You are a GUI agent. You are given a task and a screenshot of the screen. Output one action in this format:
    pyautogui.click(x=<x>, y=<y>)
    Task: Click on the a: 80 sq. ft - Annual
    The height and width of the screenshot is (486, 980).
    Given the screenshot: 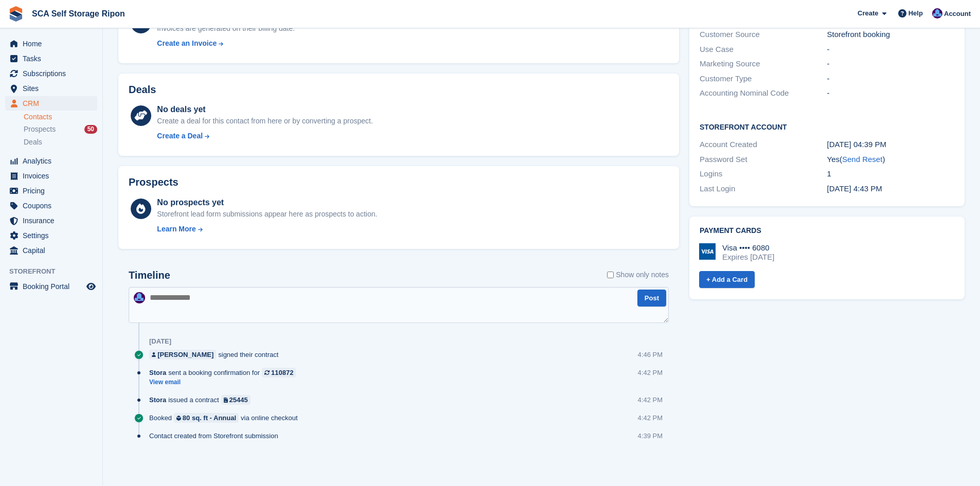 What is the action you would take?
    pyautogui.click(x=206, y=418)
    